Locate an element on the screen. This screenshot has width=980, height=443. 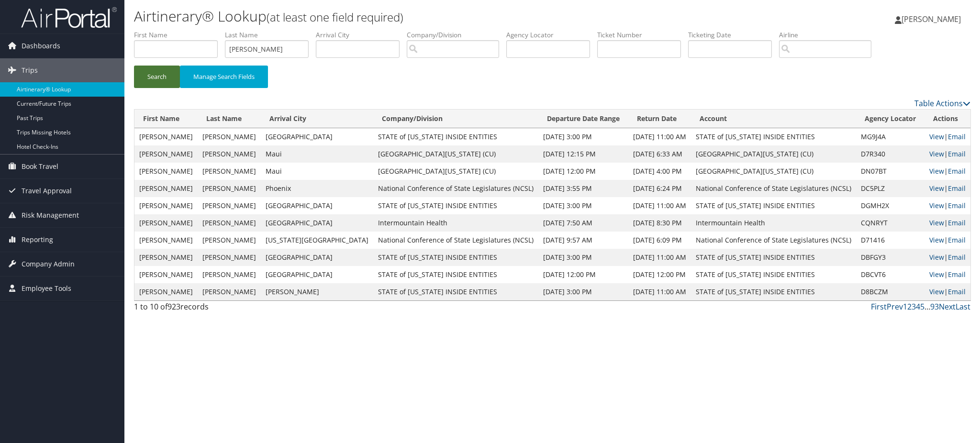
label: First Name is located at coordinates (179, 35).